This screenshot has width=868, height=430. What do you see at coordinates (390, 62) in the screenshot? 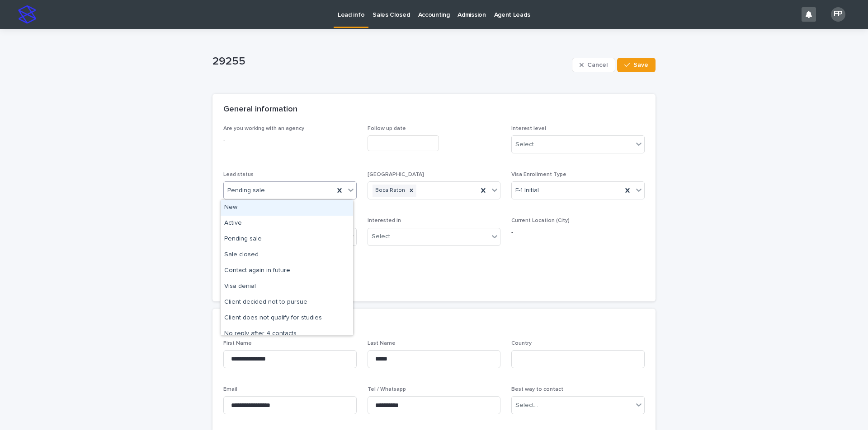
I see `p: 29255` at bounding box center [390, 62].